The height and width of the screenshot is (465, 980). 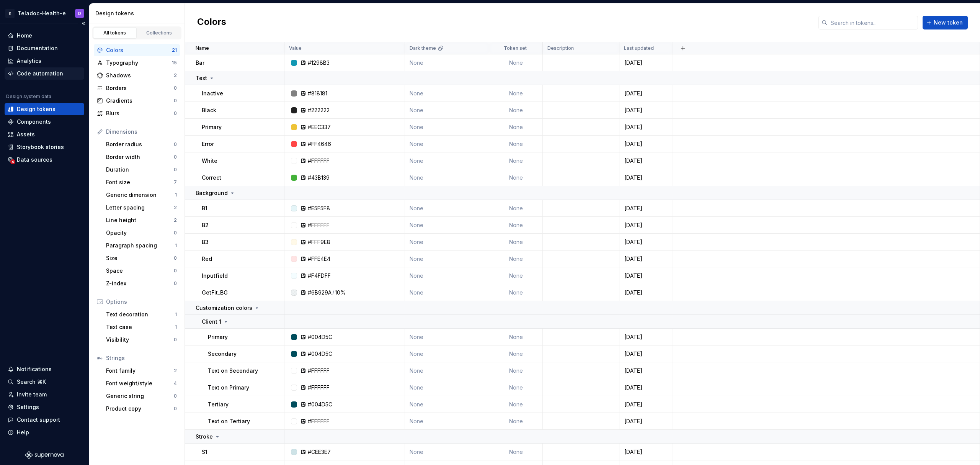 I want to click on div: #43B139, so click(x=318, y=178).